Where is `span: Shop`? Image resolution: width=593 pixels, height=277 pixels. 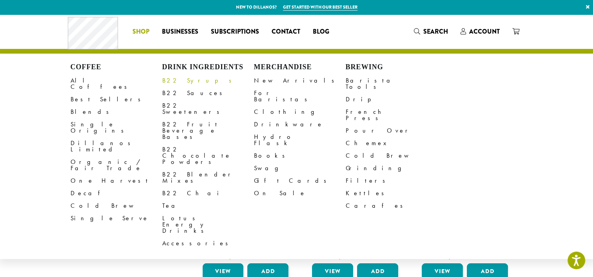 span: Shop is located at coordinates (141, 32).